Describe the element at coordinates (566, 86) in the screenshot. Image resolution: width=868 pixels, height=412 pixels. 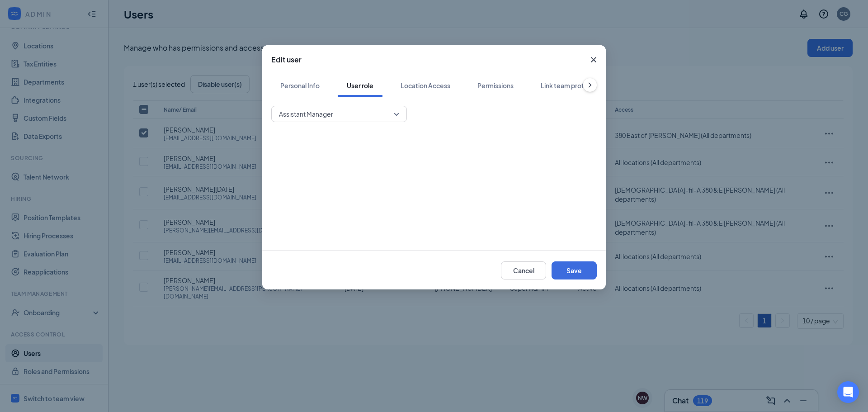
I see `div: Link team profile` at that location.